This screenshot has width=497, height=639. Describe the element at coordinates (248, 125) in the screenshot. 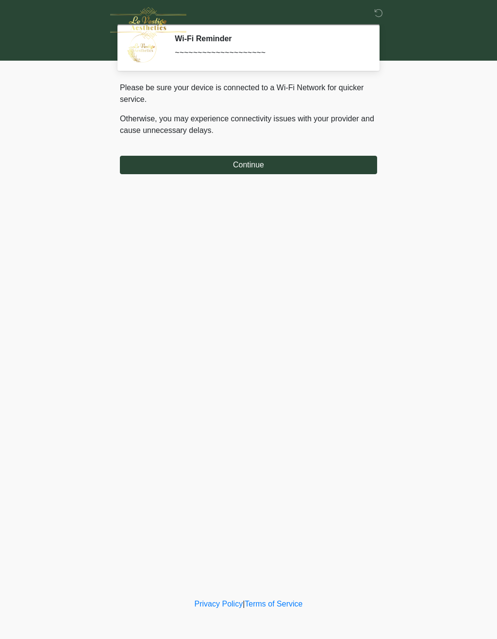

I see `p: Otherwise, you may experience connectivity issues with your provider and cause unnecessary delays` at that location.